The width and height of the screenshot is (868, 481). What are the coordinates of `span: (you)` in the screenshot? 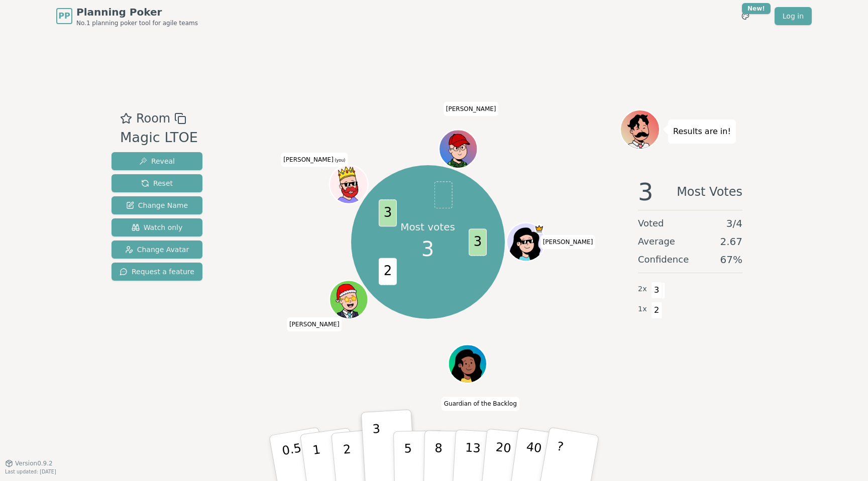 It's located at (339, 160).